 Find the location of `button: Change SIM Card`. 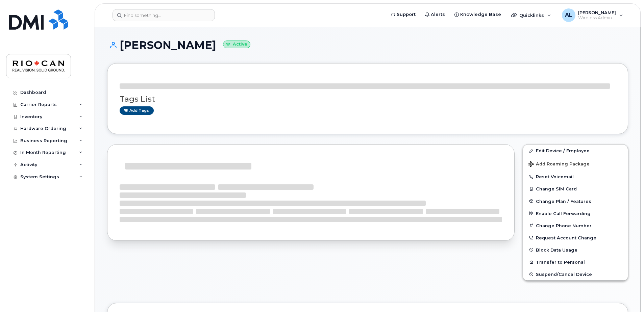

button: Change SIM Card is located at coordinates (575, 189).